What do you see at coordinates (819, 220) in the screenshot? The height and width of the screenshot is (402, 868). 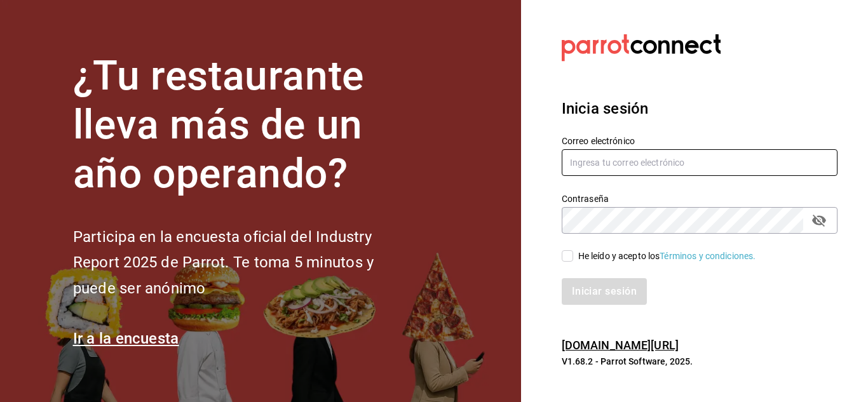 I see `button: passwordField` at bounding box center [819, 220].